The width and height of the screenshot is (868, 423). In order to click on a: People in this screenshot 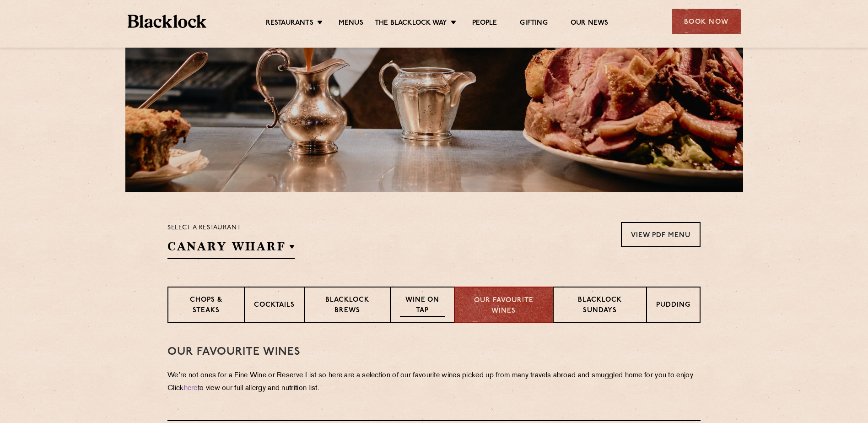, I will do `click(484, 24)`.